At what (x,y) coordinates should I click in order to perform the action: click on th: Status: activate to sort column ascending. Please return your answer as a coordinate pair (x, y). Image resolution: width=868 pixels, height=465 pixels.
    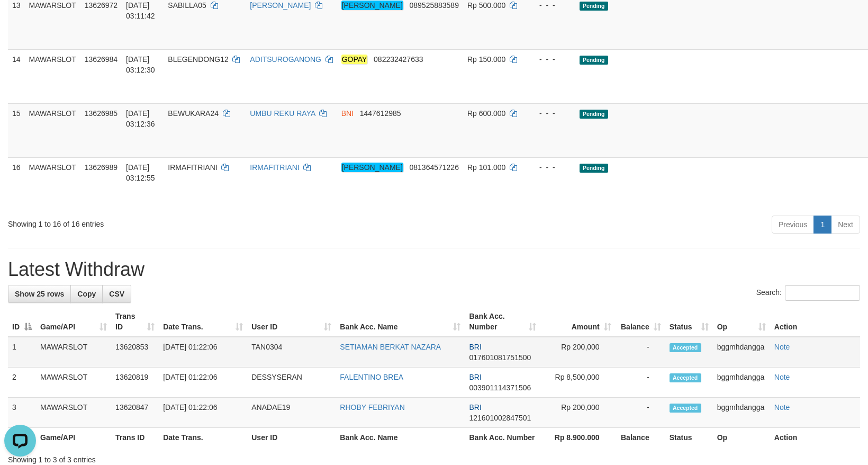
    Looking at the image, I should click on (690, 321).